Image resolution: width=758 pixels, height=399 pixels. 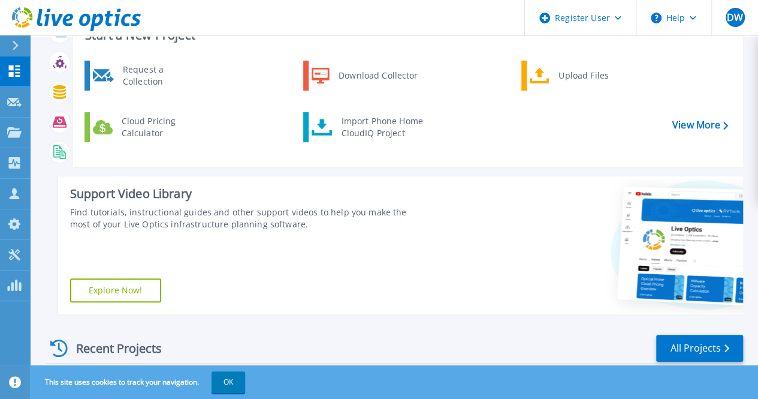 I want to click on span: This site uses cookies to track your navigation., so click(x=139, y=382).